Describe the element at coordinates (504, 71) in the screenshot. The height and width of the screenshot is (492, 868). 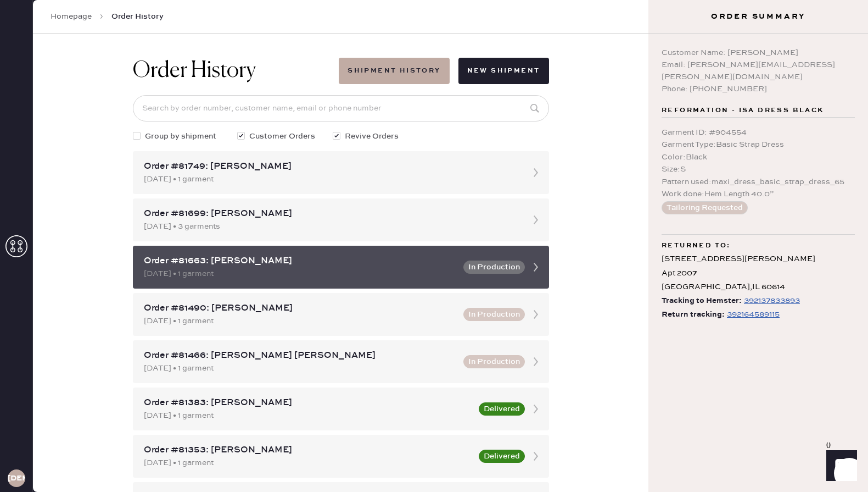
I see `button: New Shipment` at that location.